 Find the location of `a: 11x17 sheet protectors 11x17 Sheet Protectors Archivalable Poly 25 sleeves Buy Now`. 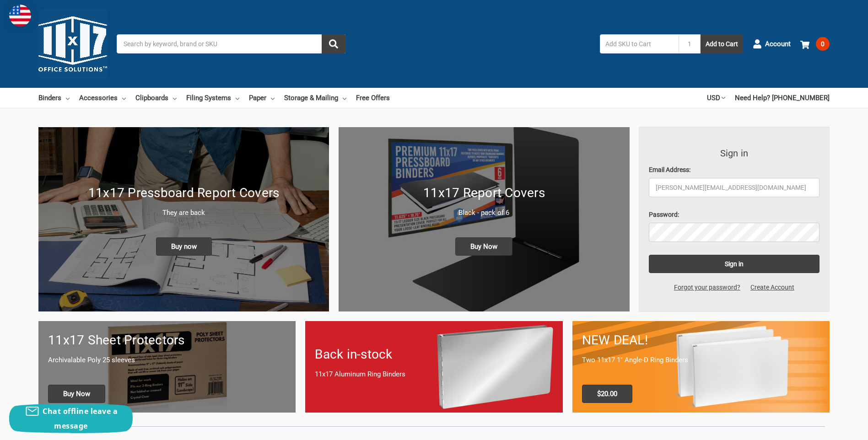

a: 11x17 sheet protectors 11x17 Sheet Protectors Archivalable Poly 25 sleeves Buy Now is located at coordinates (167, 366).